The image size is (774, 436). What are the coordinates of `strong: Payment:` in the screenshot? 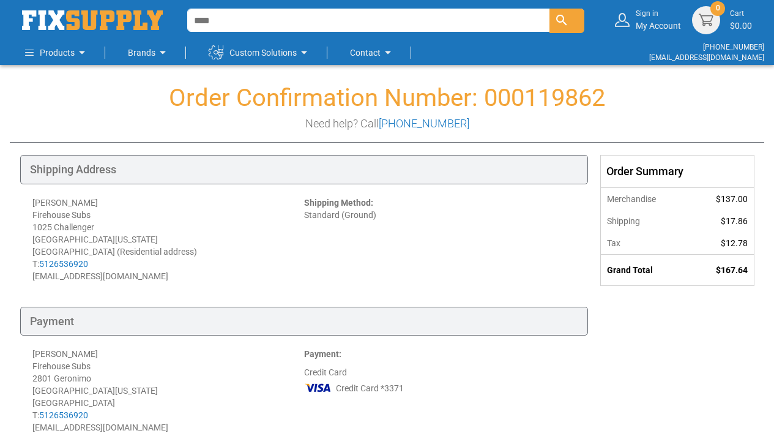 It's located at (322, 354).